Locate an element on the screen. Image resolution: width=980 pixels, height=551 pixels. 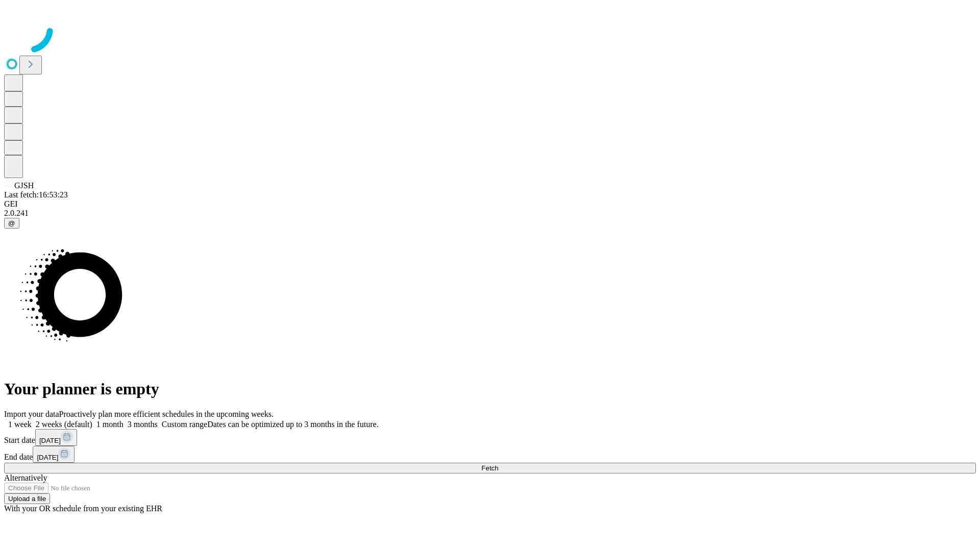
span: Alternatively is located at coordinates (26, 478).